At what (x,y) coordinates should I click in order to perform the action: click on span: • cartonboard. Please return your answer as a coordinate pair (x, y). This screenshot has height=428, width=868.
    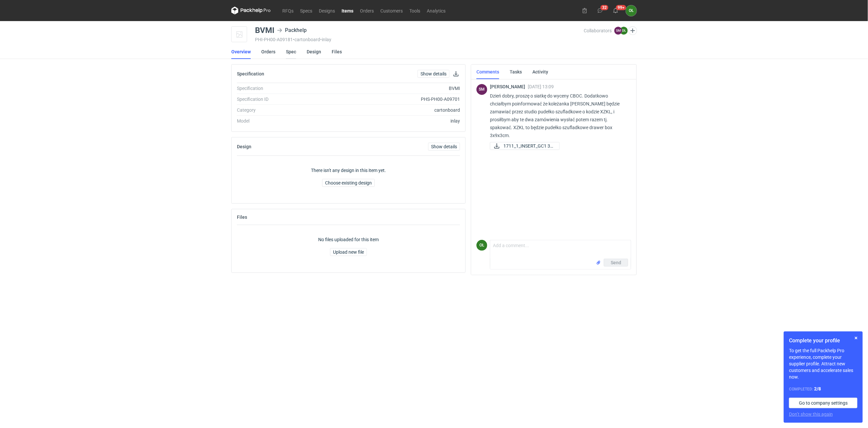
    Looking at the image, I should click on (306, 40).